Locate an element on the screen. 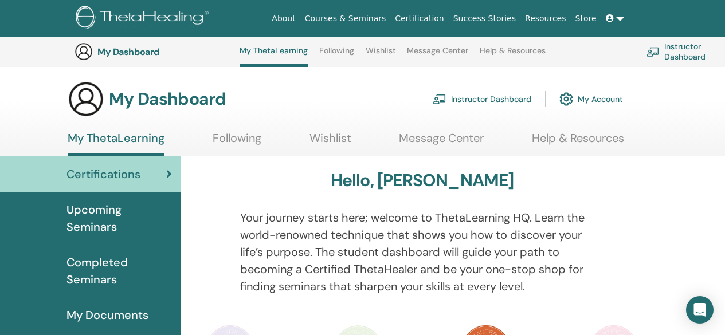  a: Store is located at coordinates (585, 18).